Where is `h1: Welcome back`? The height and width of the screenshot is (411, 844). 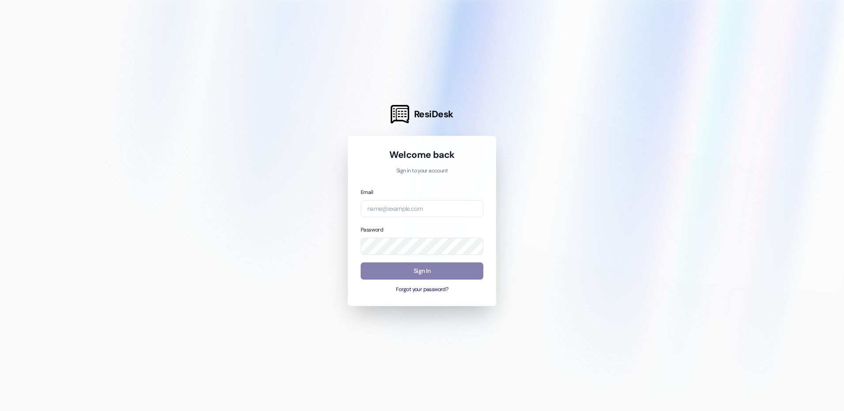 h1: Welcome back is located at coordinates (422, 155).